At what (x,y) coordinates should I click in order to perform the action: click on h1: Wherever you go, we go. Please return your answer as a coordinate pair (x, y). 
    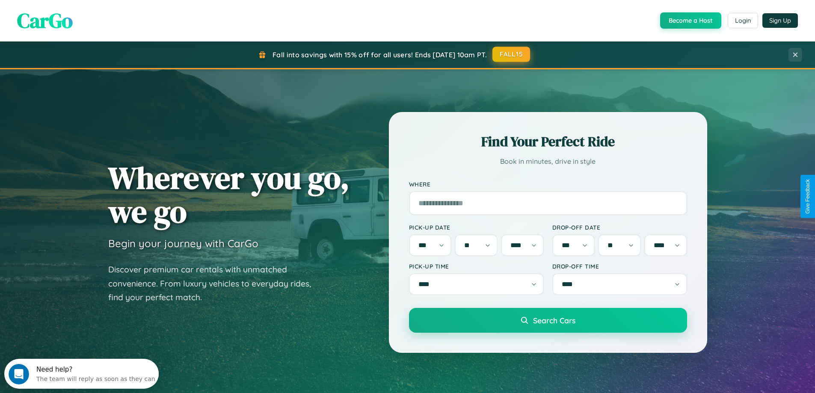
    Looking at the image, I should click on (229, 195).